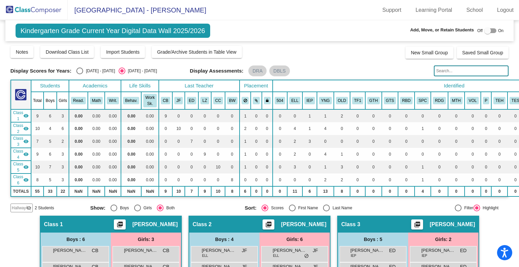  I want to click on button: IEP, so click(310, 101).